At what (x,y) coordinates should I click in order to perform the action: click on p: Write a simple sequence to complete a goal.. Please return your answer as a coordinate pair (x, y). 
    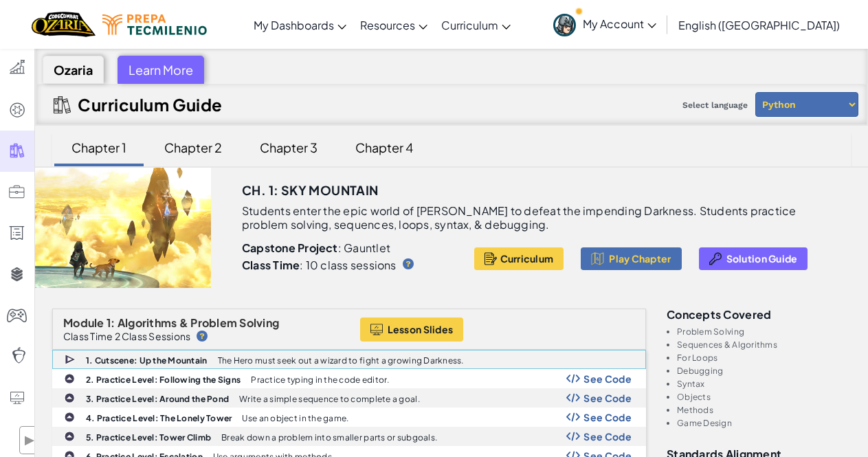
    Looking at the image, I should click on (329, 399).